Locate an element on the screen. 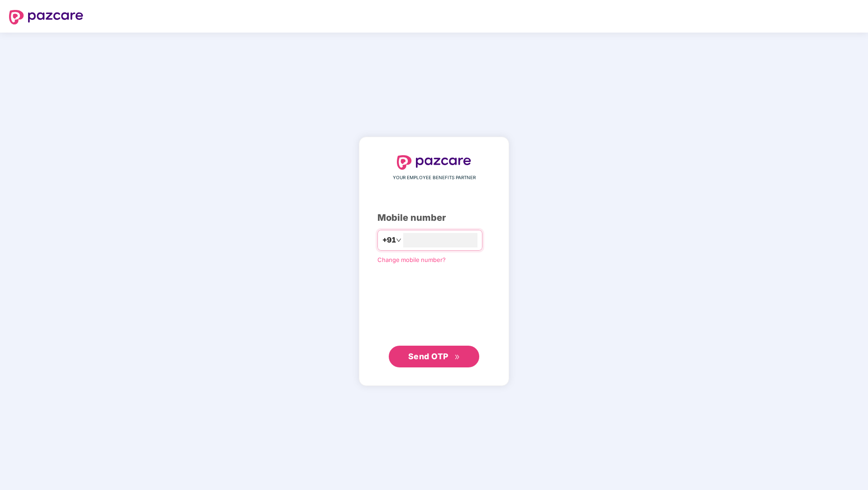 This screenshot has width=868, height=490. a: Change mobile number? is located at coordinates (411, 260).